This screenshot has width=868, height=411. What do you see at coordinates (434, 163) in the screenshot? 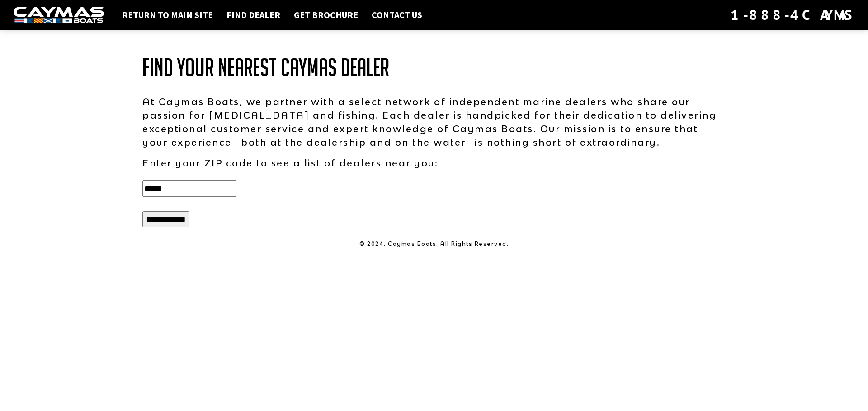
I see `p: Enter your ZIP code to see a list of dealers near you:` at bounding box center [434, 163].